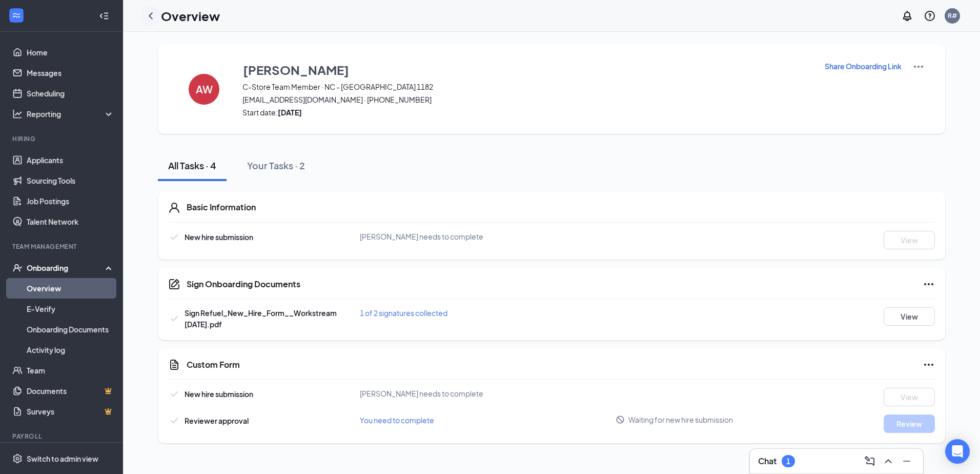 Image resolution: width=980 pixels, height=474 pixels. What do you see at coordinates (70, 411) in the screenshot?
I see `a: SurveysCrown` at bounding box center [70, 411].